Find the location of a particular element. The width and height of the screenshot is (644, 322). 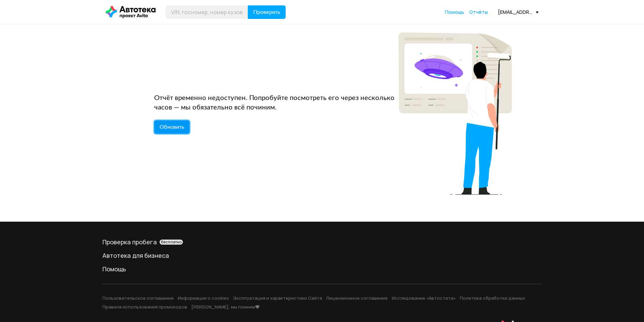

p: Правила использования промокодов is located at coordinates (145, 307).